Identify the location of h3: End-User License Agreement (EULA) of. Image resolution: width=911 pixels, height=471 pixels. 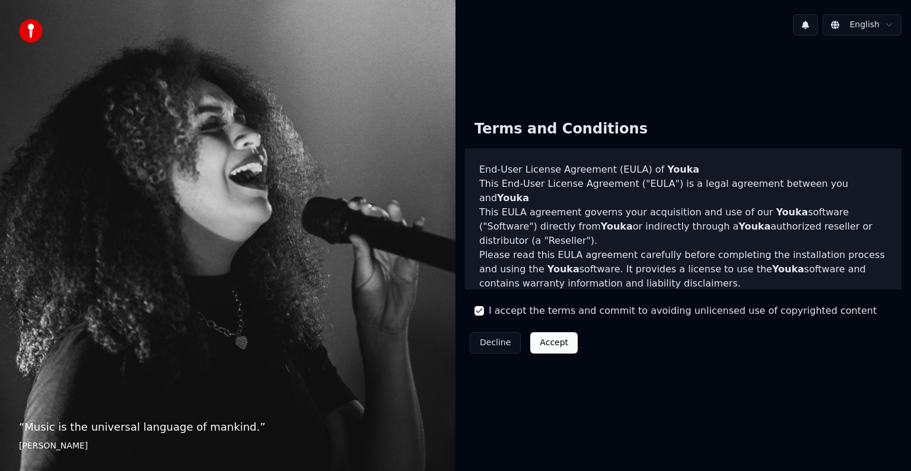
(683, 170).